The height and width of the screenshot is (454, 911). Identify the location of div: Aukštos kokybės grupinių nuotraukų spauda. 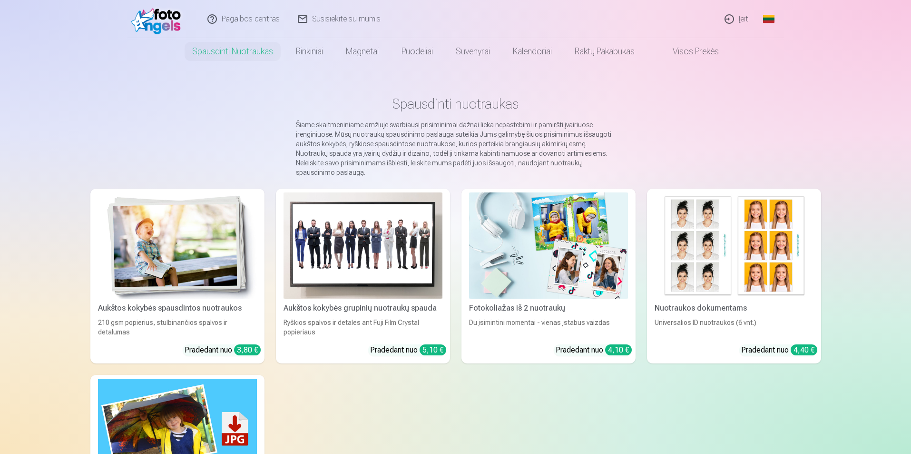
(363, 308).